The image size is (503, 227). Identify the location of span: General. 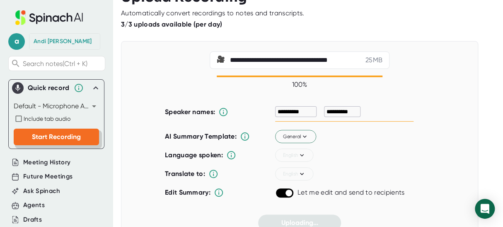
(296, 136).